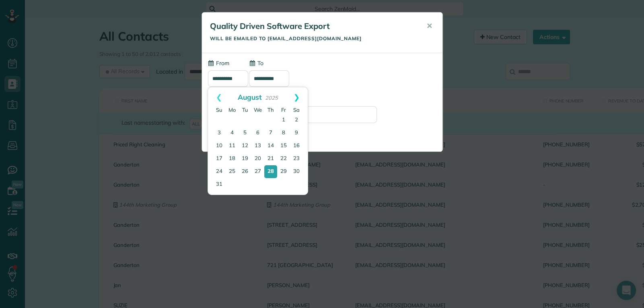 This screenshot has width=644, height=308. What do you see at coordinates (284, 110) in the screenshot?
I see `span: Friday` at bounding box center [284, 110].